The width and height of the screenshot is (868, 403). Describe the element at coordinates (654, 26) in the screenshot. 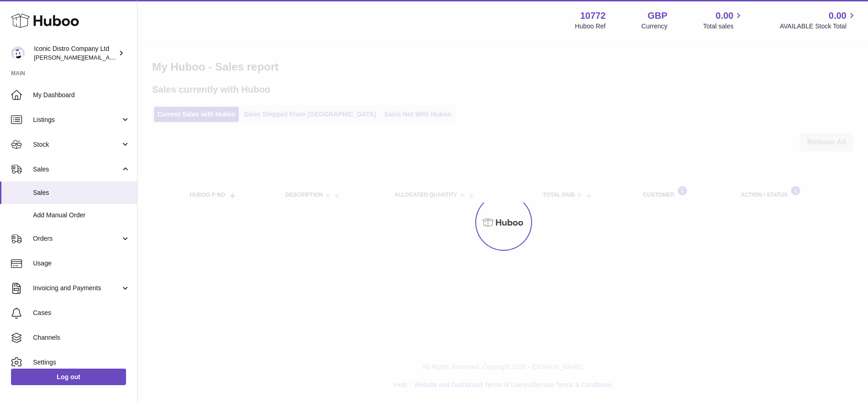

I see `div: Currency` at that location.